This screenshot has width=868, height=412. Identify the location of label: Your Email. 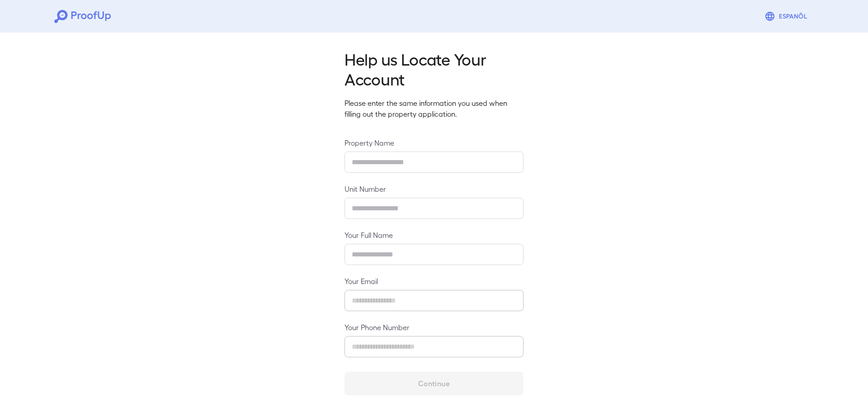
(434, 280).